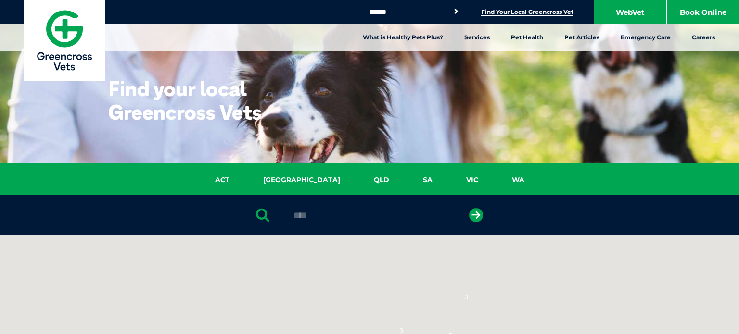 The height and width of the screenshot is (334, 739). Describe the element at coordinates (222, 180) in the screenshot. I see `a: ACT` at that location.